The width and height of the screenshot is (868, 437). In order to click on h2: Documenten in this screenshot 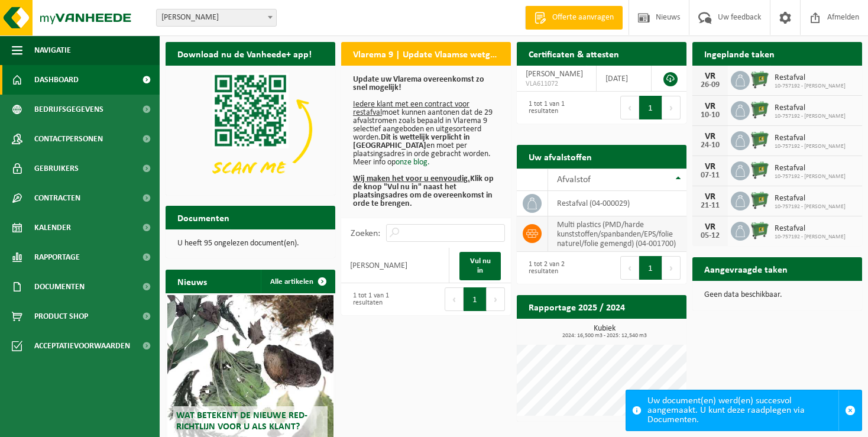, I will do `click(203, 217)`.